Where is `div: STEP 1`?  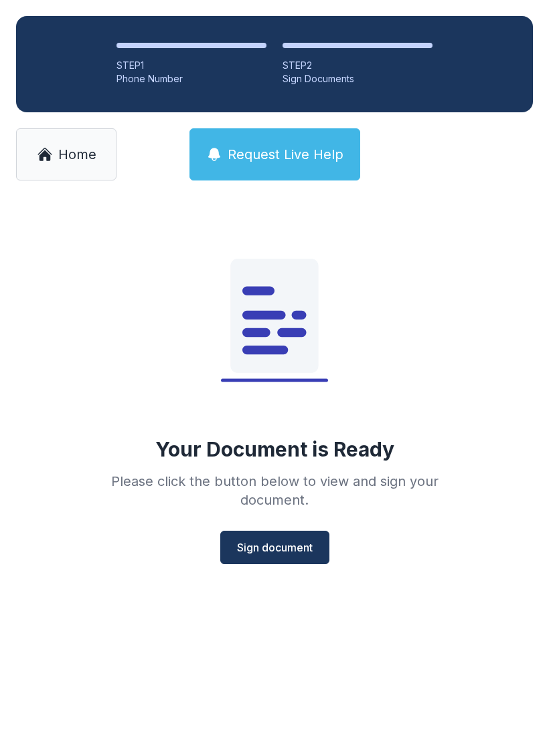 div: STEP 1 is located at coordinates (192, 65).